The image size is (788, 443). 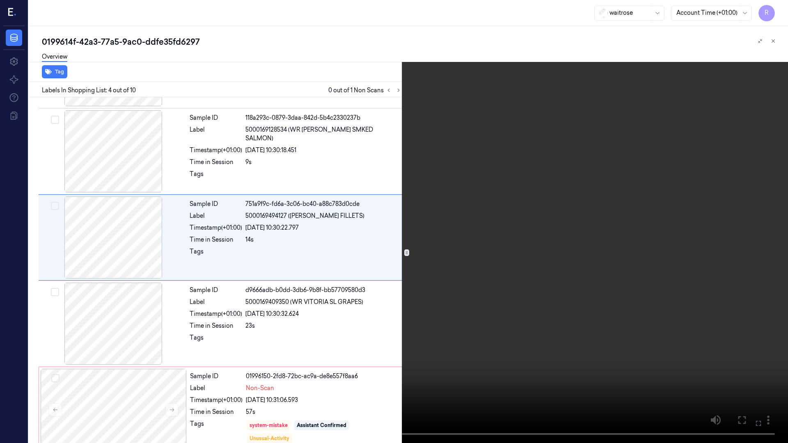 What do you see at coordinates (269, 439) in the screenshot?
I see `div: Unusual-Activity` at bounding box center [269, 439].